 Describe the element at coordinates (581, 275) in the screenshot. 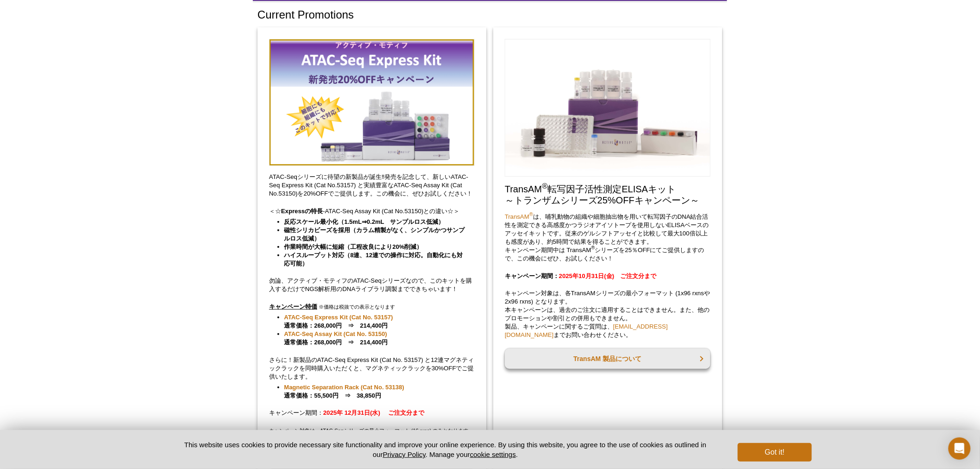

I see `strong: キャンペーン期間：` at that location.